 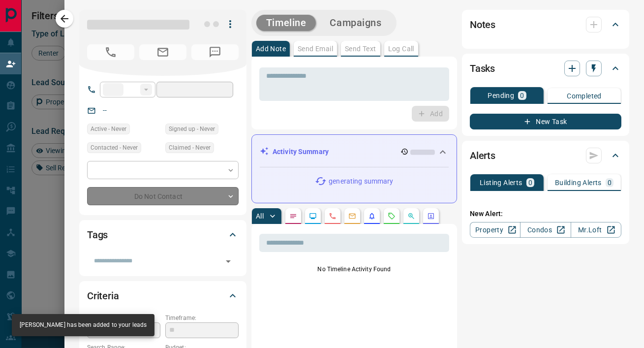 What do you see at coordinates (192, 129) in the screenshot?
I see `span: Signed up - Never` at bounding box center [192, 129].